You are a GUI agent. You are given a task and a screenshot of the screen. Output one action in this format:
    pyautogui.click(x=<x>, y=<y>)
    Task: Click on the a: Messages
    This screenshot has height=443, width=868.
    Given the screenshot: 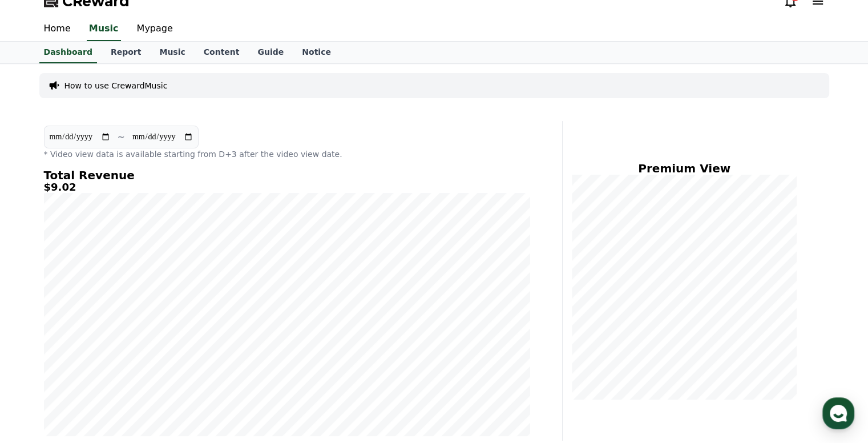 What is the action you would take?
    pyautogui.click(x=111, y=362)
    